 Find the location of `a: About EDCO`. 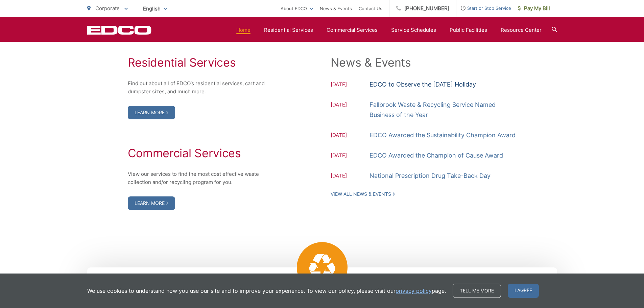

a: About EDCO is located at coordinates (297, 9).